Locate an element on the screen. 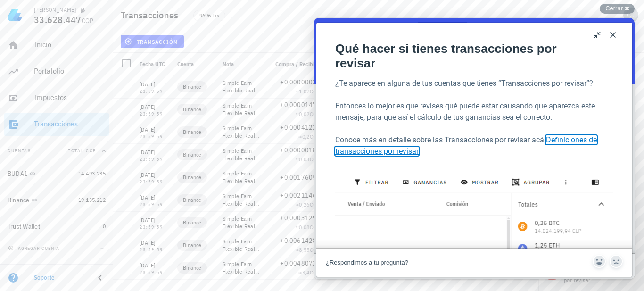  button: Send feedback: No. For "¿Respondimos a tu pregunta?" is located at coordinates (303, 244).